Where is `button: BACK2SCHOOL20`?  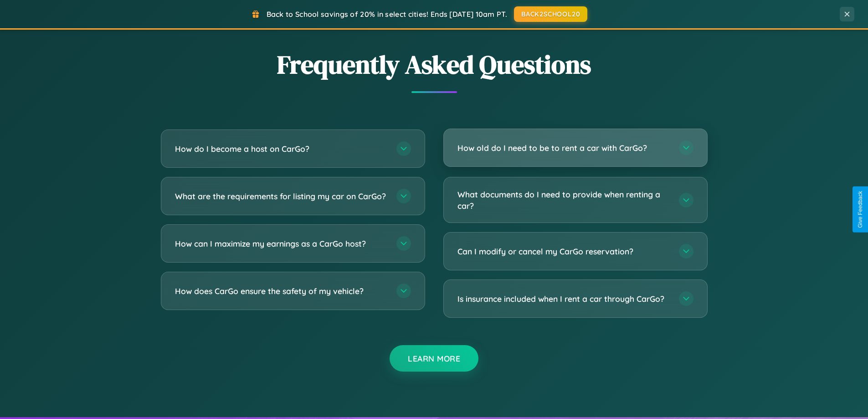
button: BACK2SCHOOL20 is located at coordinates (551, 14).